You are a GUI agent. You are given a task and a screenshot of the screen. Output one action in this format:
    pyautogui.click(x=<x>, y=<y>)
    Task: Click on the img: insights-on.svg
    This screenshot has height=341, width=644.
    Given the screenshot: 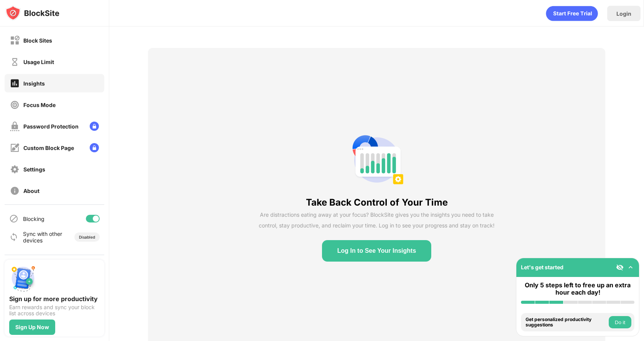 What is the action you would take?
    pyautogui.click(x=14, y=83)
    